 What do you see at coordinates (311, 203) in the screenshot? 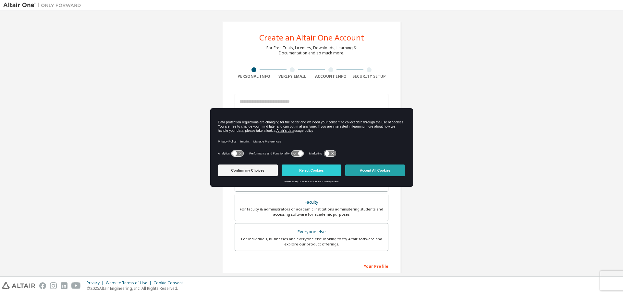
I see `div: Faculty` at bounding box center [311, 203].